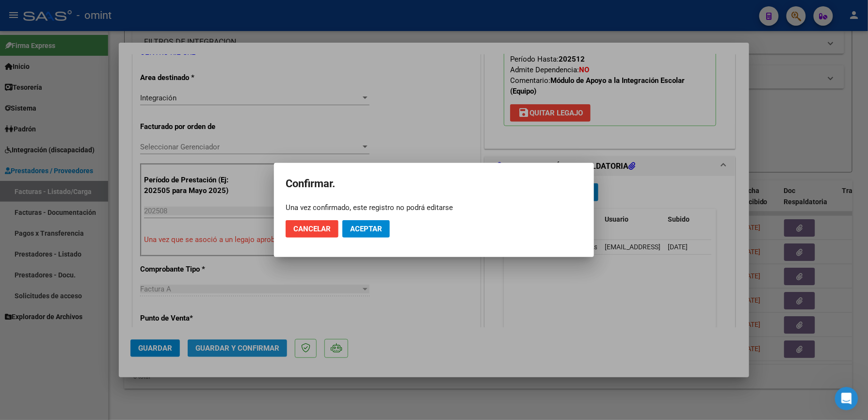 This screenshot has width=868, height=420. Describe the element at coordinates (434, 207) in the screenshot. I see `div: Una vez confirmado, este registro no podrá editarse` at that location.